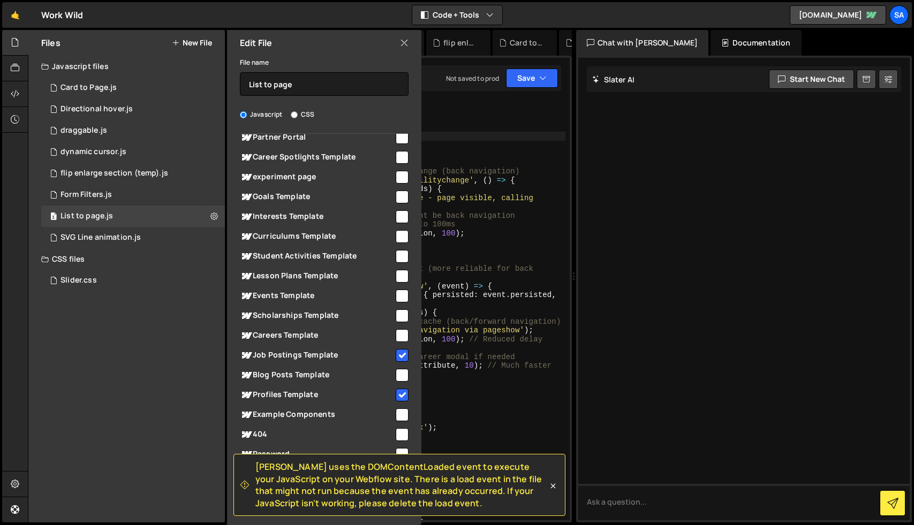  What do you see at coordinates (899, 15) in the screenshot?
I see `div: Sa` at bounding box center [899, 15].